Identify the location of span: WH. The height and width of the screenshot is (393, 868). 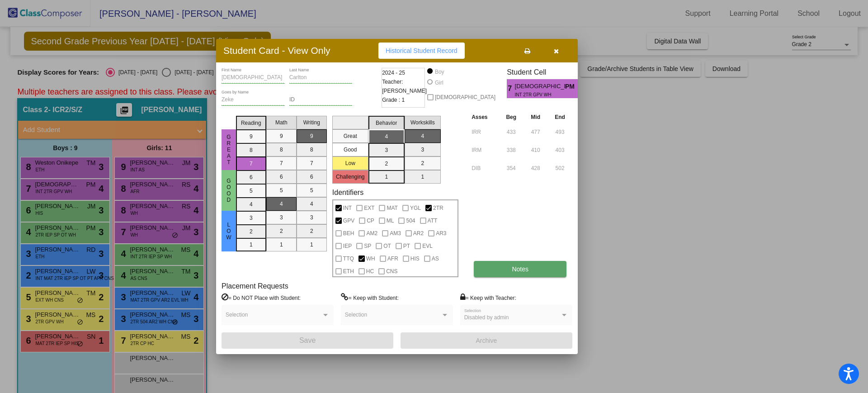
(371, 259).